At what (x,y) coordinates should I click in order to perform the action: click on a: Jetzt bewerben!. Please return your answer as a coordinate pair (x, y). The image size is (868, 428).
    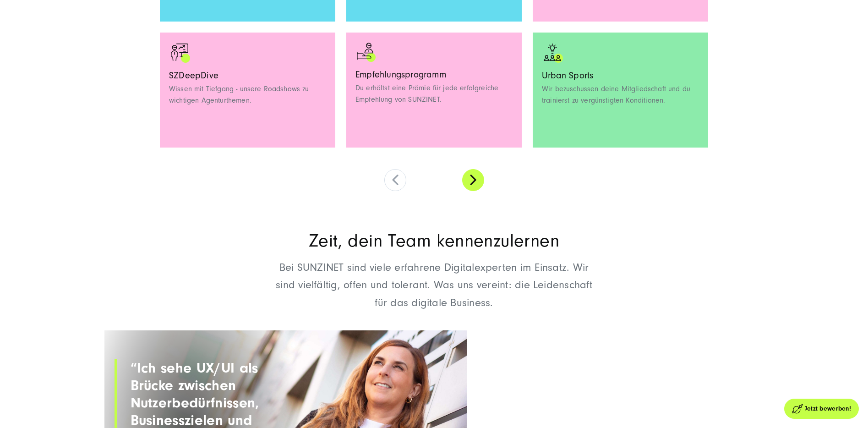
    Looking at the image, I should click on (821, 408).